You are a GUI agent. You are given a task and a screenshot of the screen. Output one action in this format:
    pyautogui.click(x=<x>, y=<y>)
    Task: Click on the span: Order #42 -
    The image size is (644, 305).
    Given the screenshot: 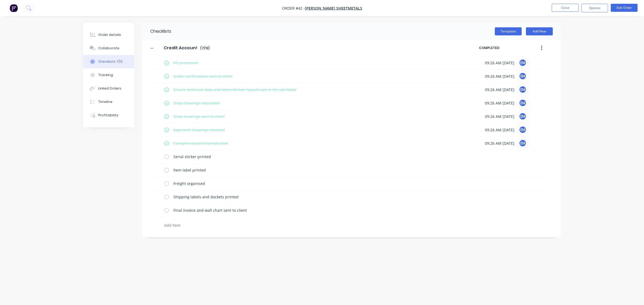 What is the action you would take?
    pyautogui.click(x=293, y=8)
    